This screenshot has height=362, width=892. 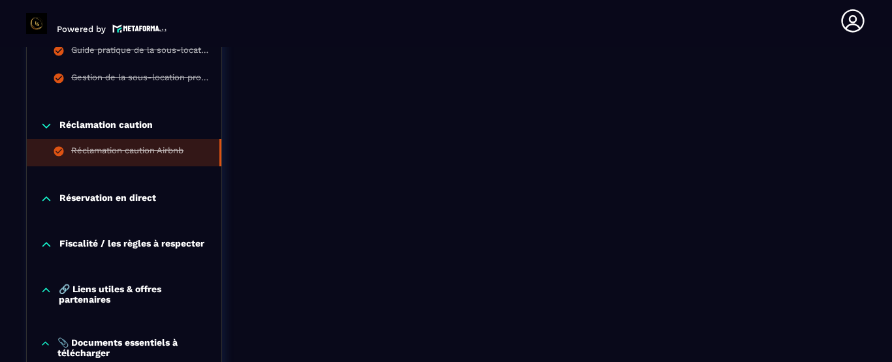 What do you see at coordinates (140, 28) in the screenshot?
I see `img: logo` at bounding box center [140, 28].